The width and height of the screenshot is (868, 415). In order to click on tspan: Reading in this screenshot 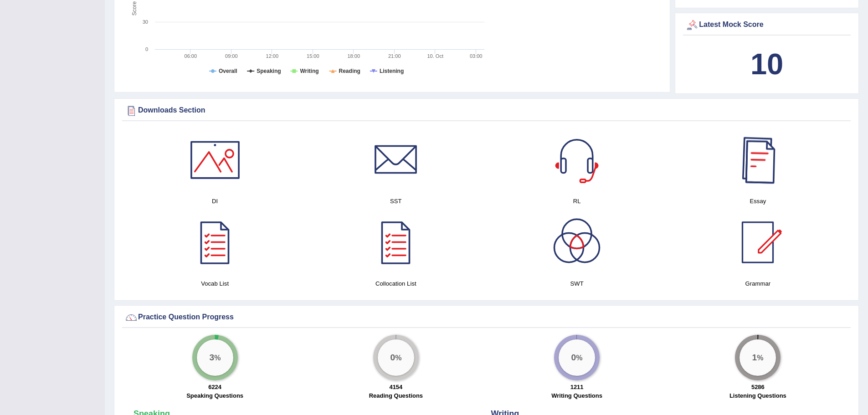, I will do `click(350, 71)`.